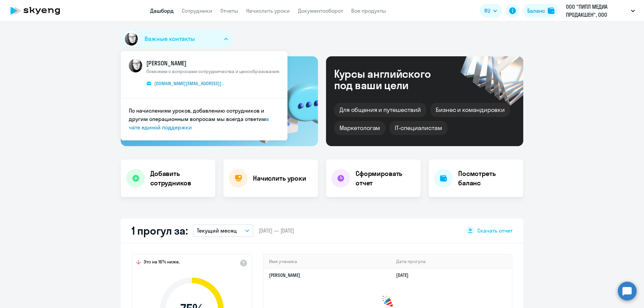 This screenshot has width=644, height=308. What do you see at coordinates (541, 11) in the screenshot?
I see `button: Балансbalance` at bounding box center [541, 11].